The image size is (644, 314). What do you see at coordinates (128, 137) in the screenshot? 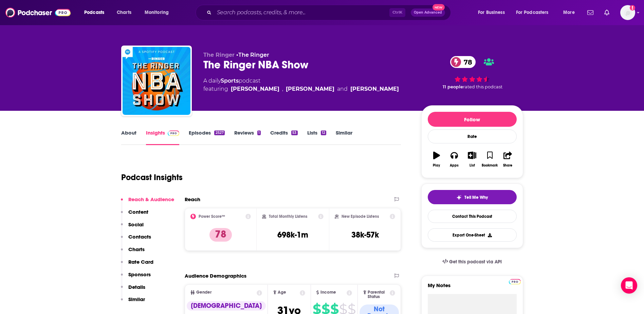
I see `a: About` at bounding box center [128, 137].